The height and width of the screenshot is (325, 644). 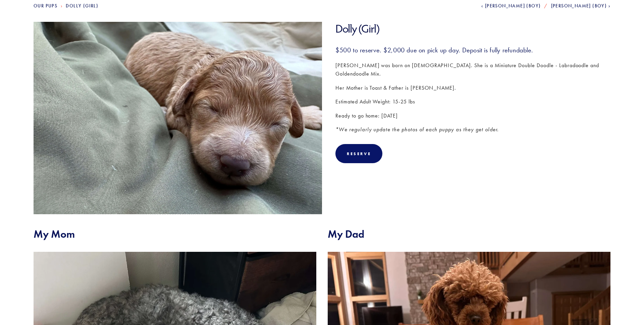 I want to click on h2: My Dad, so click(x=469, y=234).